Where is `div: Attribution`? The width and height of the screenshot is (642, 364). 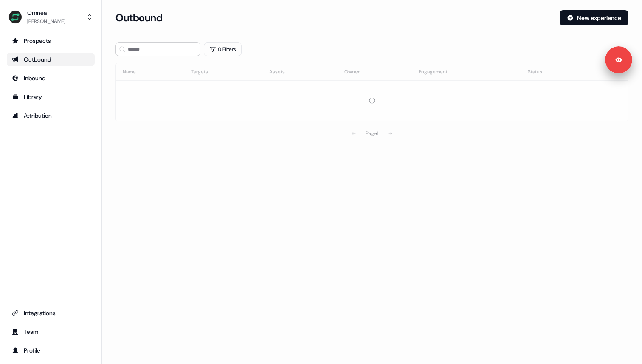
div: Attribution is located at coordinates (51, 116).